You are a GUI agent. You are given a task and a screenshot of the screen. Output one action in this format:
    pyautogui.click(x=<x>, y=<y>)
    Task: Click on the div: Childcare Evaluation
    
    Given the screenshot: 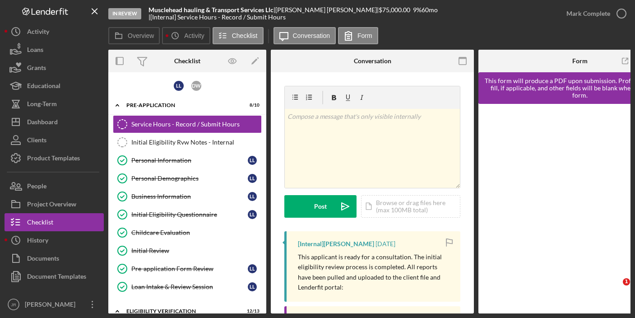 What is the action you would take?
    pyautogui.click(x=196, y=233)
    